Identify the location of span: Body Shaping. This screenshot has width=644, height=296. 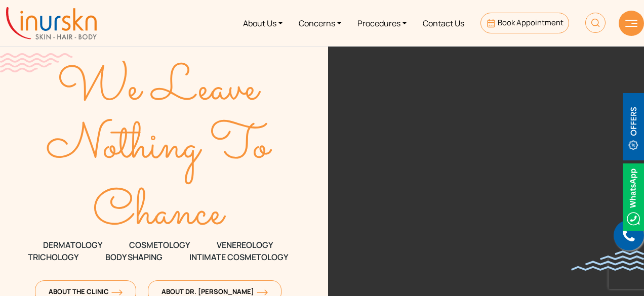
(133, 257).